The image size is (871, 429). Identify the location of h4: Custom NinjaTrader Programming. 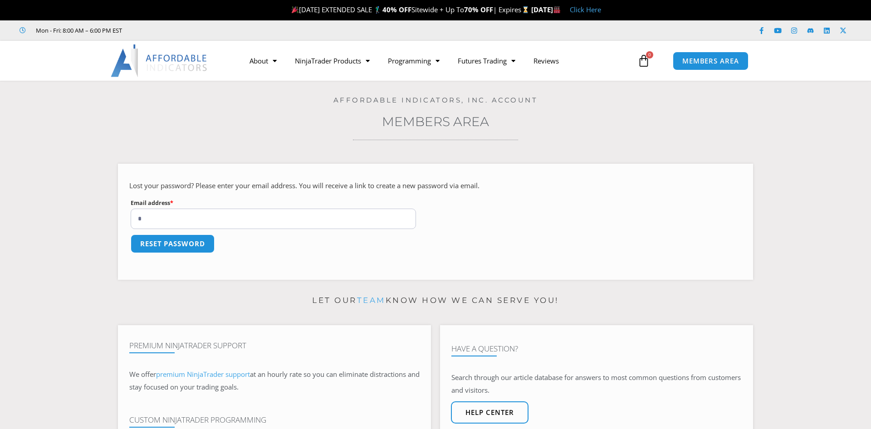
(274, 420).